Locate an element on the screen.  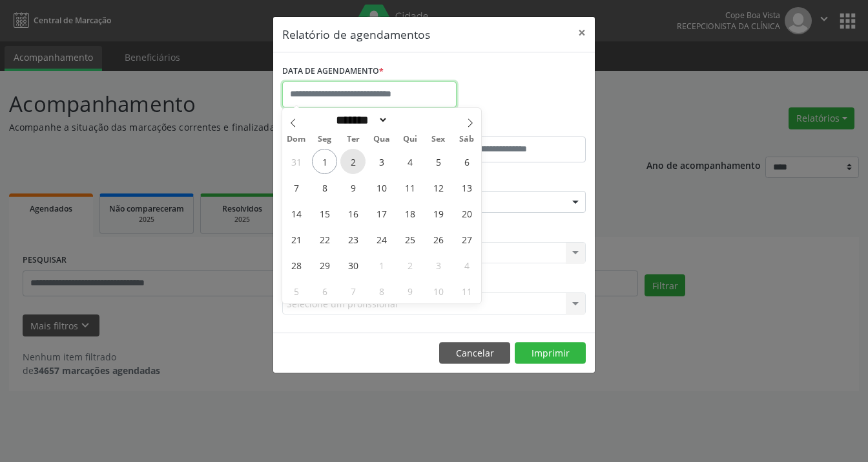
span: Seg is located at coordinates (325, 139).